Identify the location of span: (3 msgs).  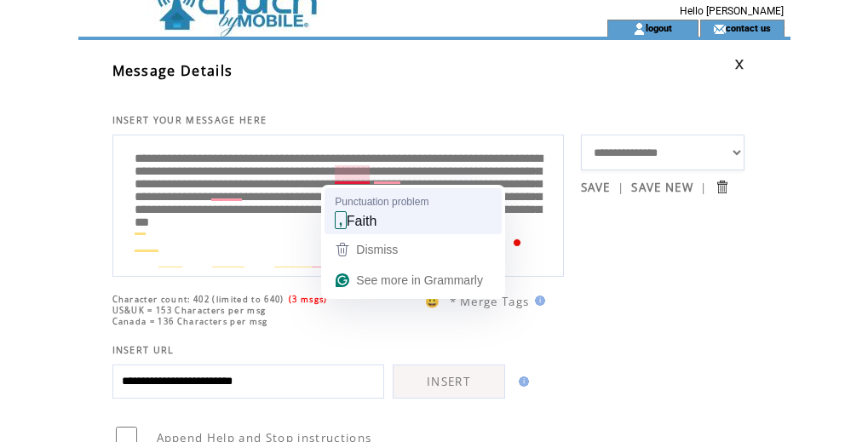
(309, 299).